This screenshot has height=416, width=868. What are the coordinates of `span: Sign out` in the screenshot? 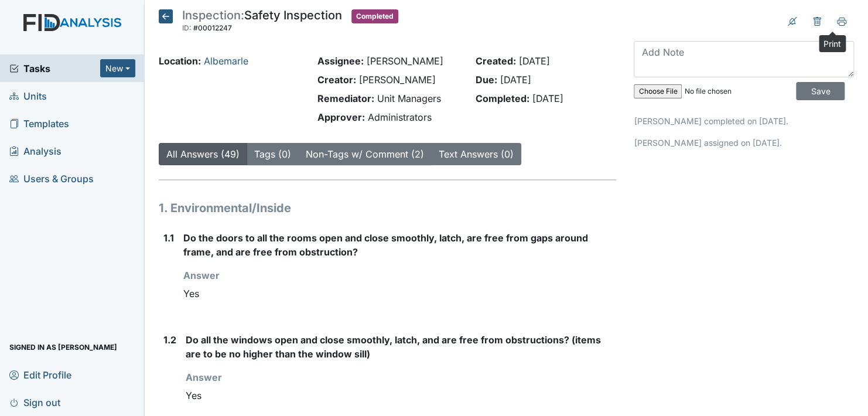 It's located at (34, 402).